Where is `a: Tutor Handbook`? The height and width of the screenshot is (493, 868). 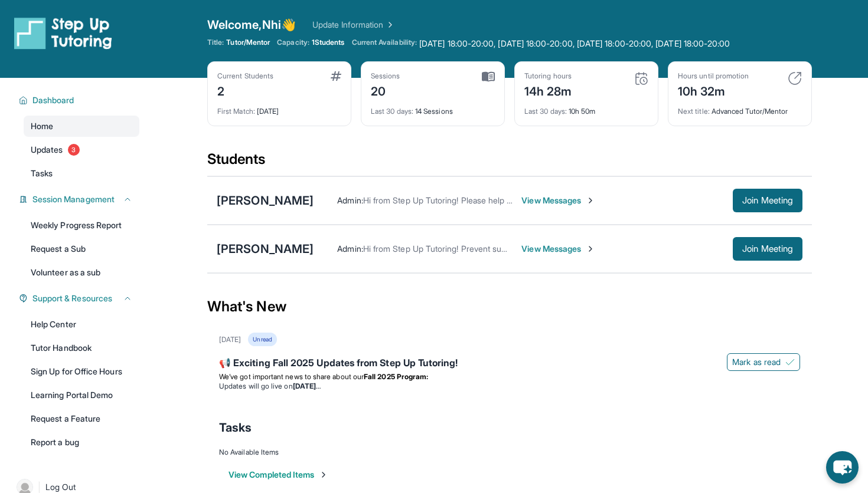
a: Tutor Handbook is located at coordinates (81, 349).